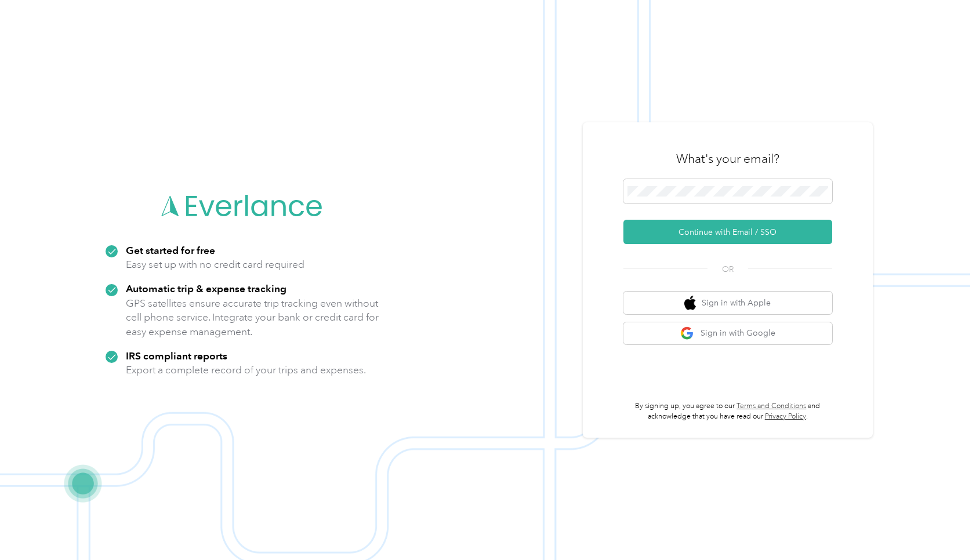  I want to click on strong: Automatic trip & expense tracking, so click(206, 288).